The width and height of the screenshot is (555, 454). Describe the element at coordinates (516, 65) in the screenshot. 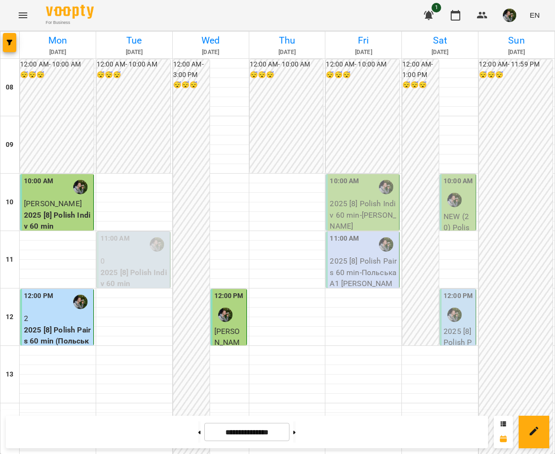

I see `h6: 12:00 AM - 11:59 PM` at that location.